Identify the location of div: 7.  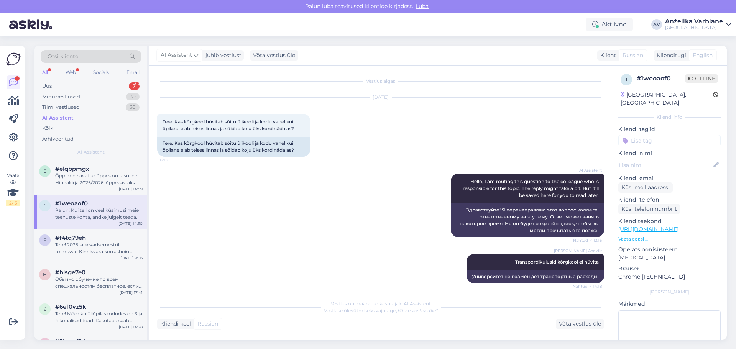
(134, 86).